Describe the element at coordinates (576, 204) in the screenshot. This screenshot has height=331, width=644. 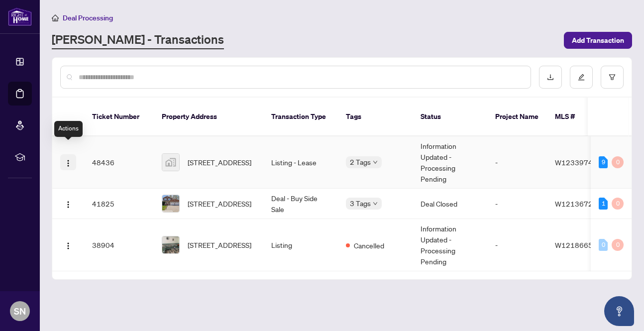
I see `span: W12136729` at that location.